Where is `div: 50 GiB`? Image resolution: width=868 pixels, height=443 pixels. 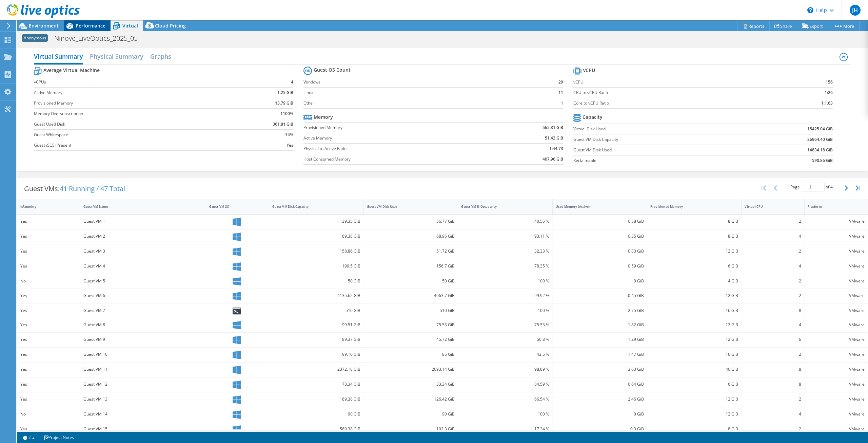 div: 50 GiB is located at coordinates (317, 281).